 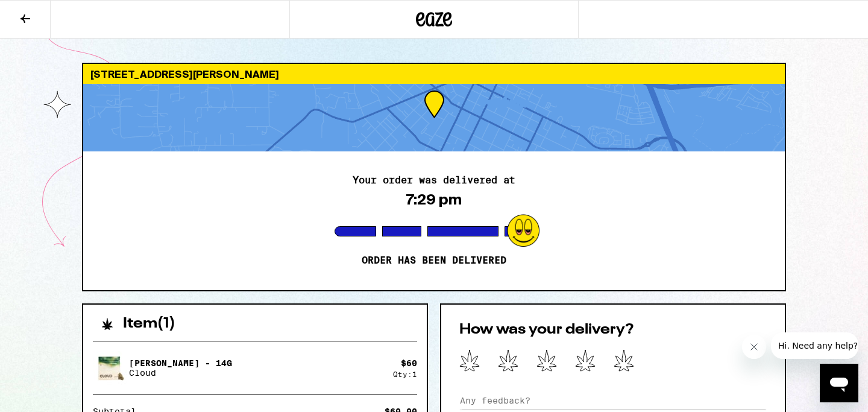 What do you see at coordinates (180, 373) in the screenshot?
I see `p: Cloud` at bounding box center [180, 373].